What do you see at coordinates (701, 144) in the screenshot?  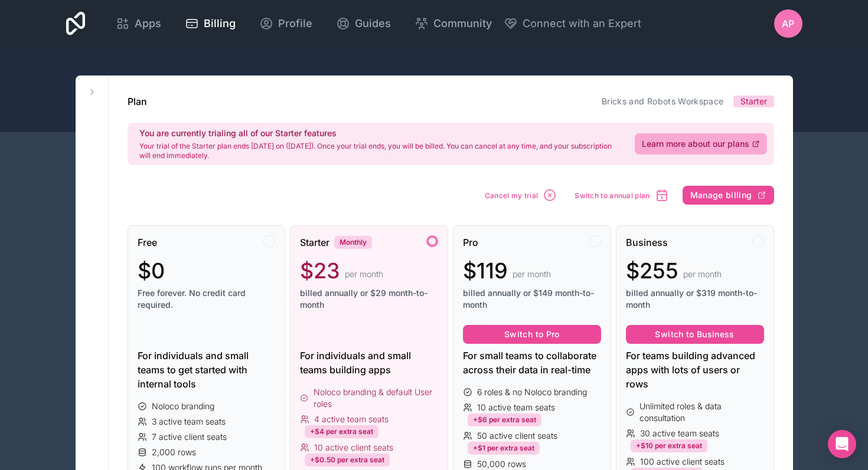 I see `a: Learn more about our plans` at bounding box center [701, 144].